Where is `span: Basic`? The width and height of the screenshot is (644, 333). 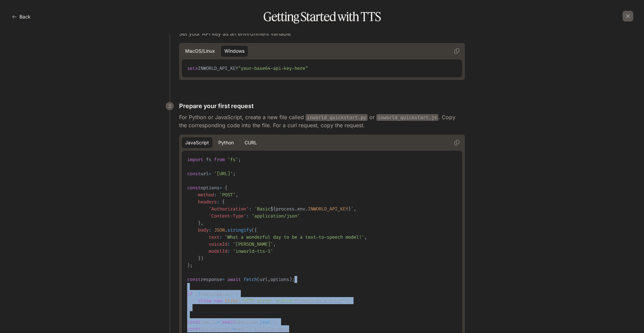 span: Basic is located at coordinates (263, 209).